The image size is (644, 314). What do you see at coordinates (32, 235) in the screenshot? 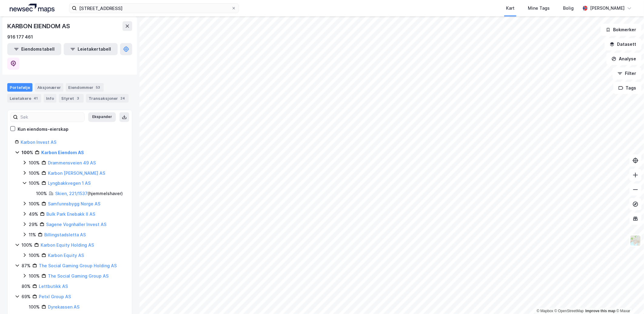
I see `div: 11%` at bounding box center [32, 235].